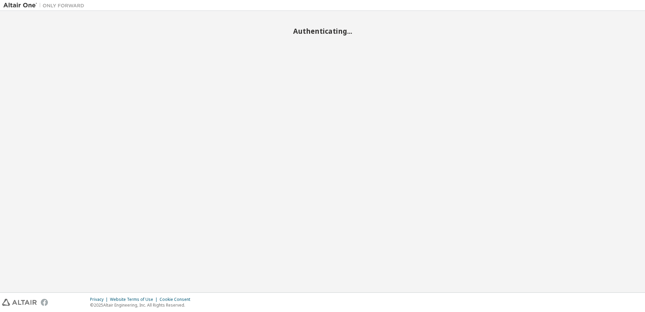  Describe the element at coordinates (177, 299) in the screenshot. I see `div: Cookie Consent` at that location.